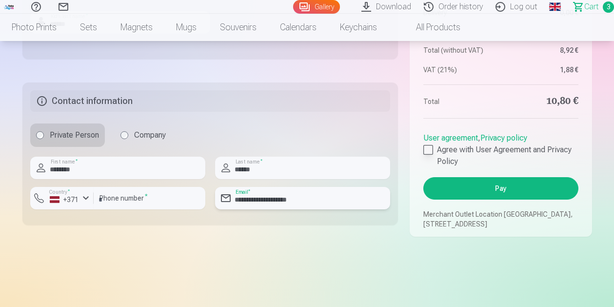  I want to click on a: Keychains, so click(358, 27).